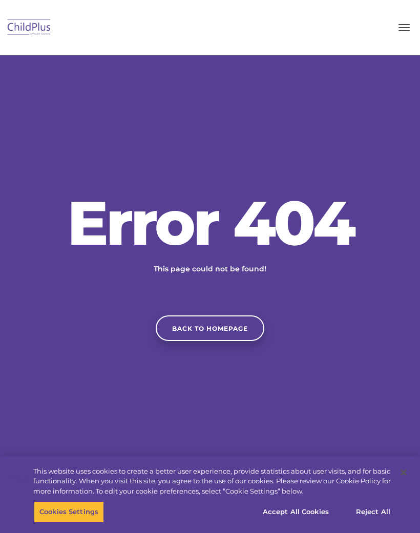  What do you see at coordinates (212, 481) in the screenshot?
I see `div: This website uses cookies to create a better user experience, provide statistics about user visit...` at bounding box center [212, 481].